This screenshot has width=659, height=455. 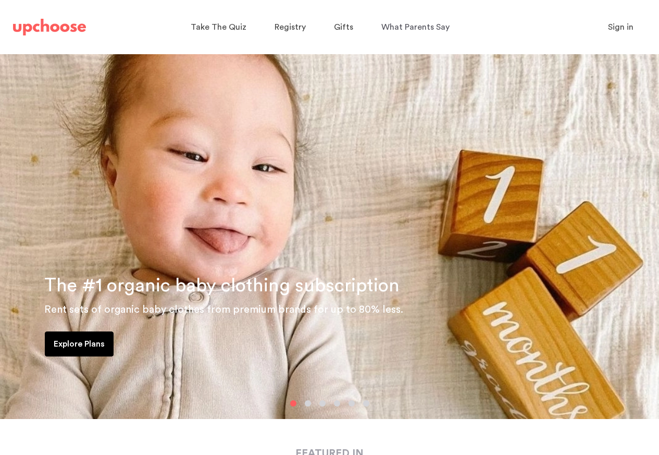 I want to click on span: Sign in, so click(x=621, y=27).